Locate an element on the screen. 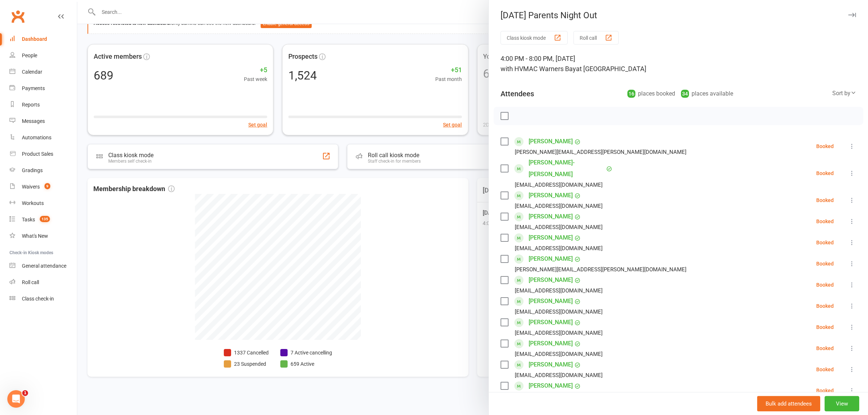  div: Automations is located at coordinates (36, 137).